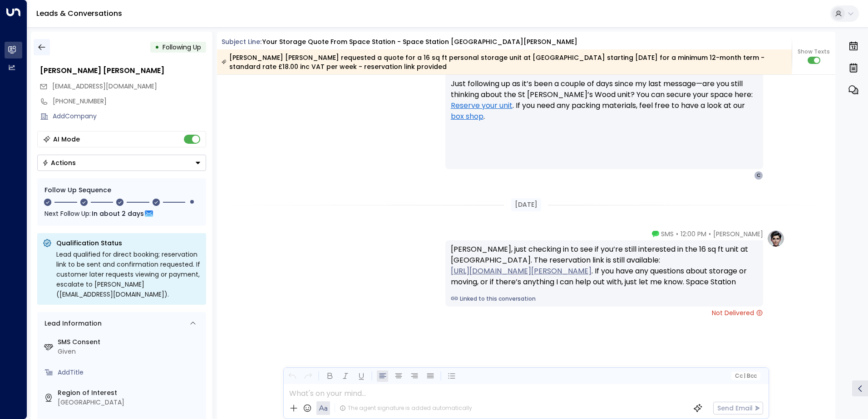 The width and height of the screenshot is (868, 419). What do you see at coordinates (242, 42) in the screenshot?
I see `span: Subject Line:` at bounding box center [242, 42].